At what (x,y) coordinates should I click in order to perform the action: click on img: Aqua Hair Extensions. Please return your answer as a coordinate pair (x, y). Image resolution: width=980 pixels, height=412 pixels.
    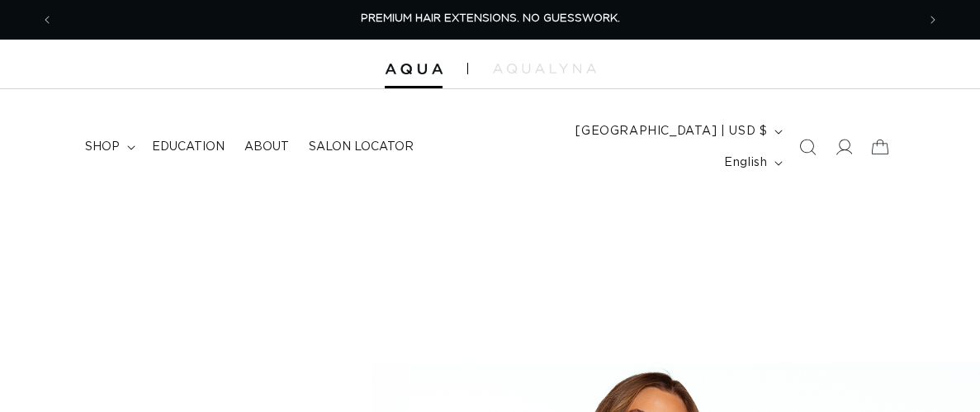
    Looking at the image, I should click on (413, 69).